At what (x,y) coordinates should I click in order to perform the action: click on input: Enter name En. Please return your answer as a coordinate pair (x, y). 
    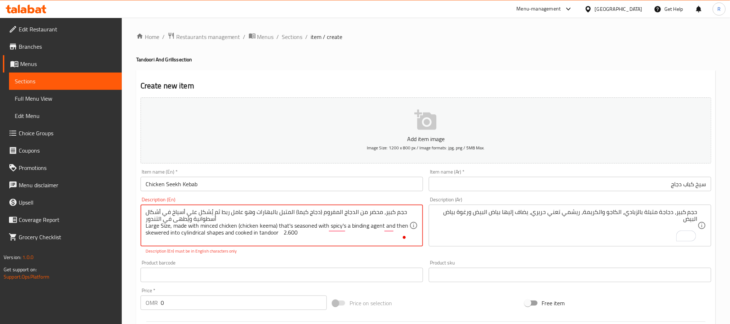
    Looking at the image, I should click on (282, 184).